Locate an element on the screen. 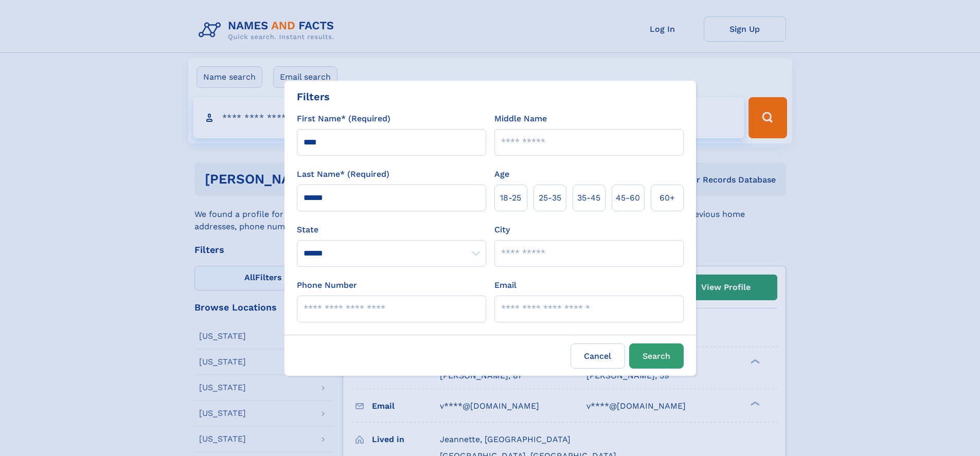 This screenshot has width=980, height=456. label: State is located at coordinates (391, 230).